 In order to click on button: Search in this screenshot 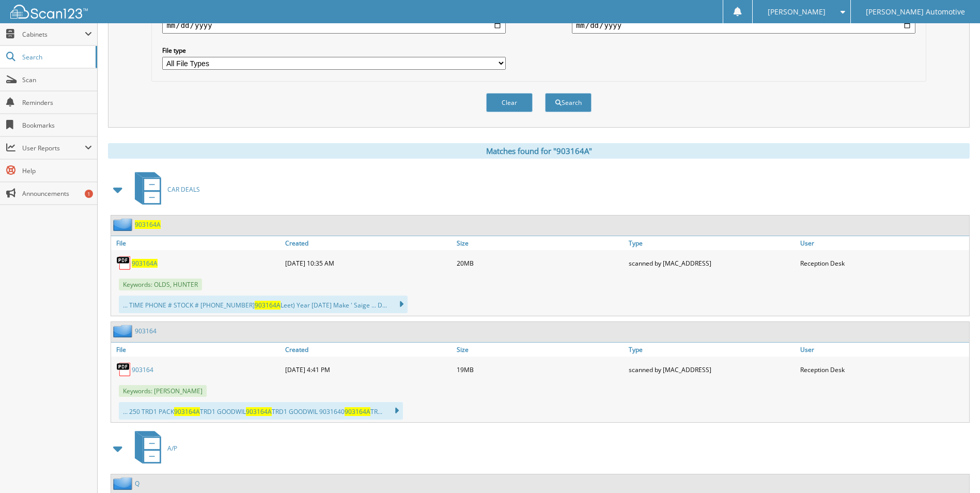, I will do `click(568, 102)`.